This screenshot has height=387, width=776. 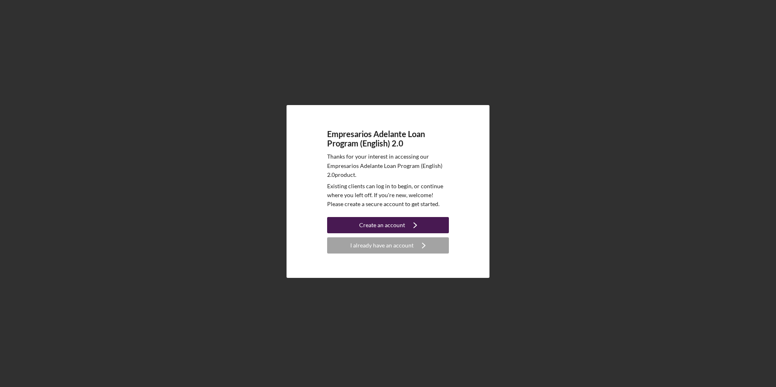 What do you see at coordinates (388, 195) in the screenshot?
I see `p: Existing clients can log in to begin, or continue where you left off. If you're new, welcome! Ple...` at bounding box center [388, 195].